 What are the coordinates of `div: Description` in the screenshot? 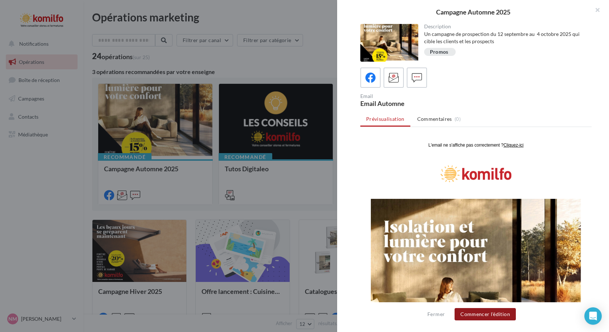 It's located at (505, 26).